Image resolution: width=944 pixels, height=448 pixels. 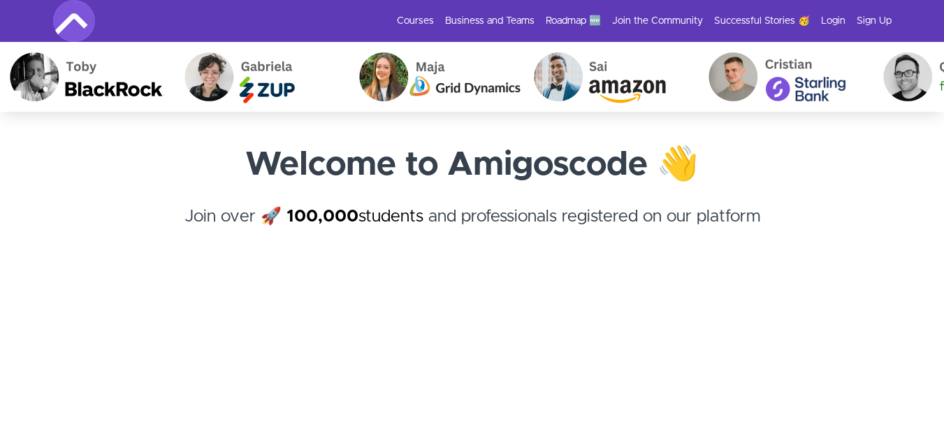 I want to click on a: 100,000students, so click(x=355, y=216).